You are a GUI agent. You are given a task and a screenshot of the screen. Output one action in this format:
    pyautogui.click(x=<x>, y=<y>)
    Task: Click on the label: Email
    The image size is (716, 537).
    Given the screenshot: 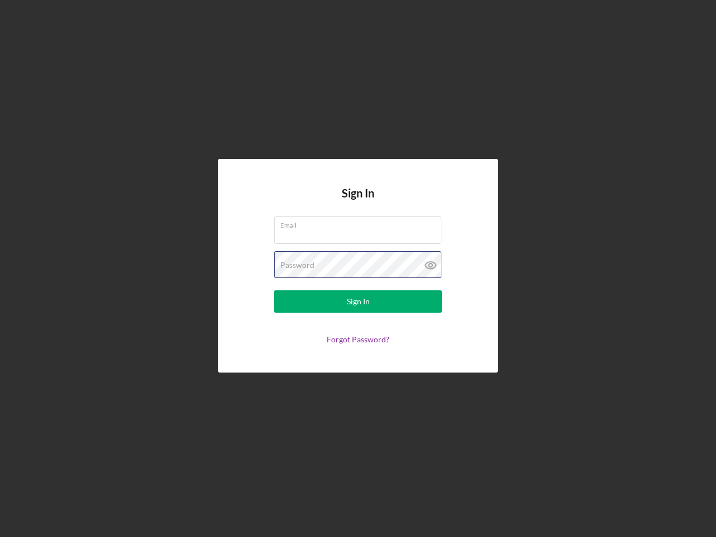 What is the action you would take?
    pyautogui.click(x=361, y=223)
    